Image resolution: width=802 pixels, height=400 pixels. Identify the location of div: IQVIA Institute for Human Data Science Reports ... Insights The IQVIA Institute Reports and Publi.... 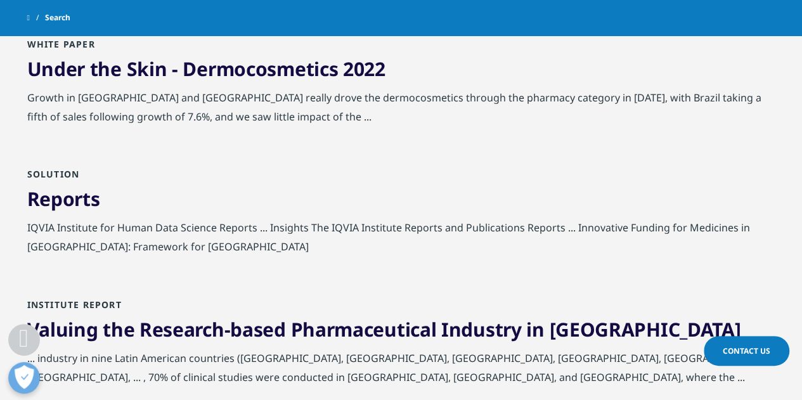
(401, 240).